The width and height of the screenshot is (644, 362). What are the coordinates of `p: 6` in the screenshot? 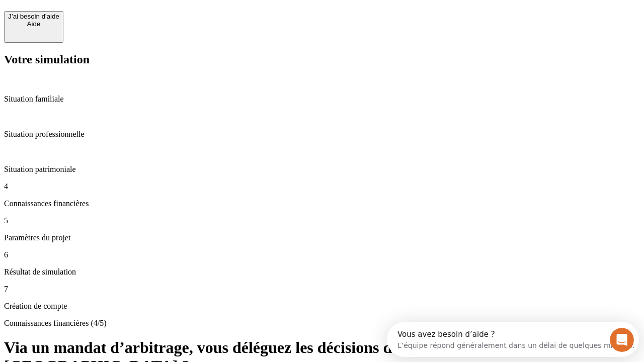 It's located at (322, 255).